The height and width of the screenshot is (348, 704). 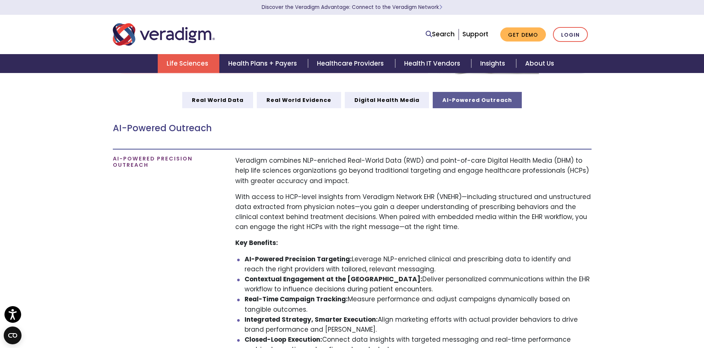 What do you see at coordinates (418, 265) in the screenshot?
I see `li: Leverage NLP-enriched clinical and prescribing data to identify and reach the right providers wit...` at bounding box center [418, 265].